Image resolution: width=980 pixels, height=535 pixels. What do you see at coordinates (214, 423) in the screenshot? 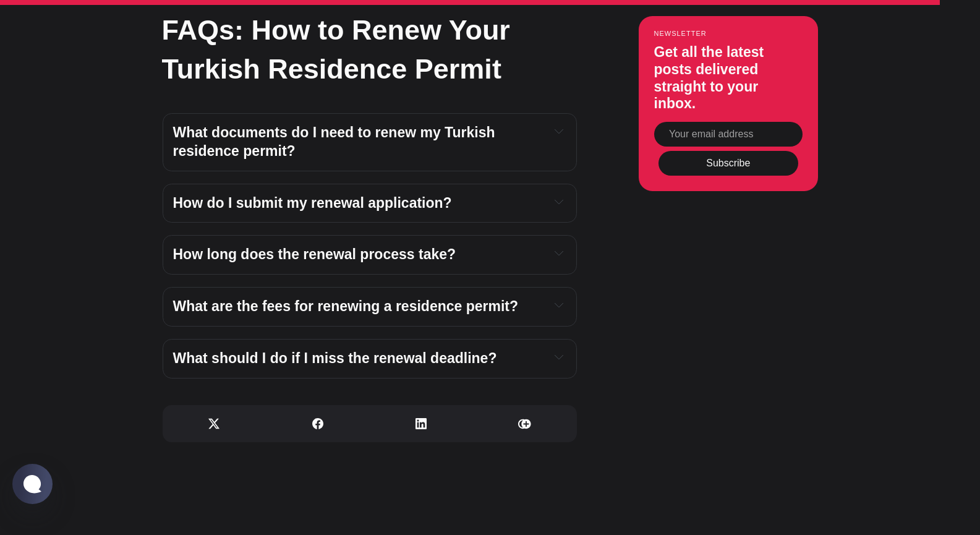
I see `a: Share on X` at bounding box center [214, 423].